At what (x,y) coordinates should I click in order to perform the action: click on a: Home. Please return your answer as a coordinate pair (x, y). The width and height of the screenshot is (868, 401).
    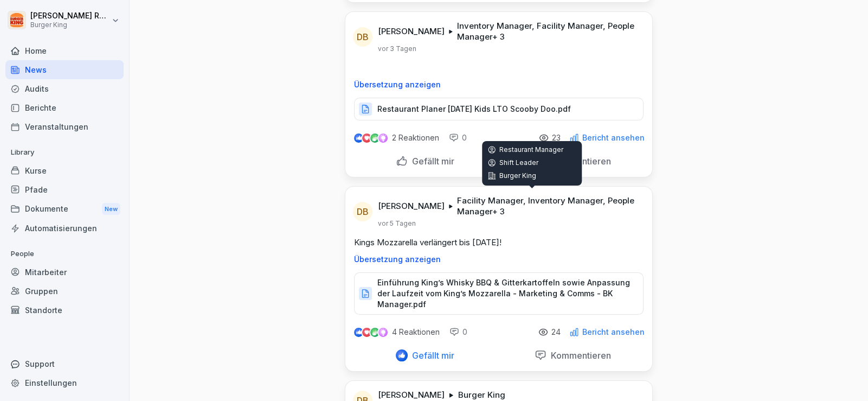
    Looking at the image, I should click on (65, 50).